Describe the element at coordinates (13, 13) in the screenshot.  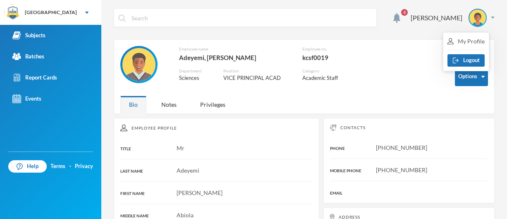
I see `img: logo` at that location.